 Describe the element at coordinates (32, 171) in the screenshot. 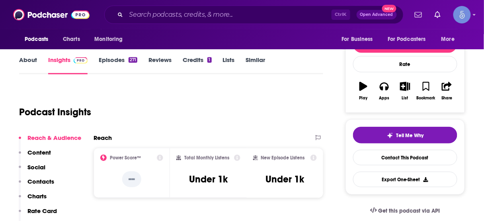

I see `button: Social` at that location.